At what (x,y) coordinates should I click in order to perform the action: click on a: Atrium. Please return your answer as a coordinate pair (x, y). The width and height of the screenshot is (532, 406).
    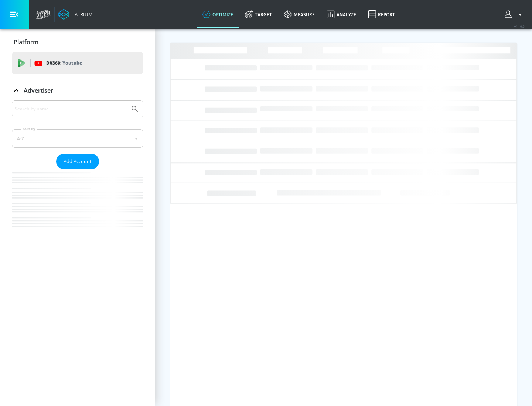
    Looking at the image, I should click on (75, 15).